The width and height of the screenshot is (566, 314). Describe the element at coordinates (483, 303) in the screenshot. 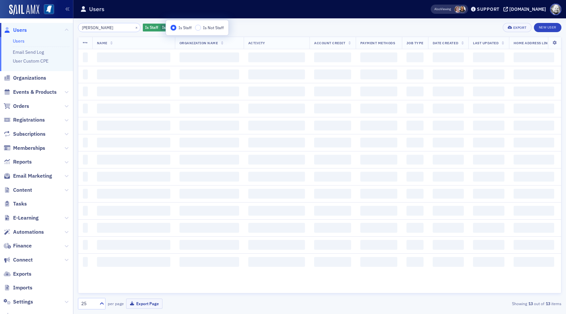

I see `div: Showing out of items` at that location.